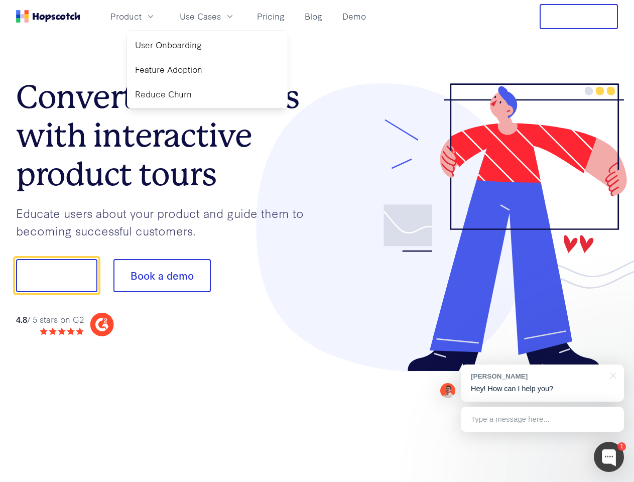 The image size is (634, 482). What do you see at coordinates (543, 389) in the screenshot?
I see `p: Hey! How can I help you?` at bounding box center [543, 389].